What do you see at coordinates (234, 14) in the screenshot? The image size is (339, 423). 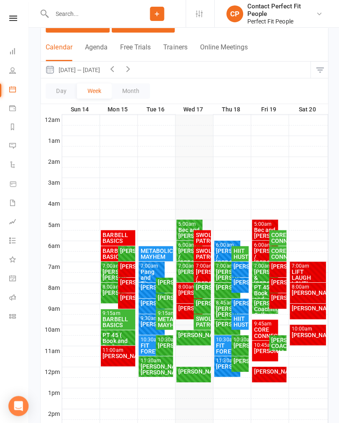 I see `div: CP` at bounding box center [234, 14].